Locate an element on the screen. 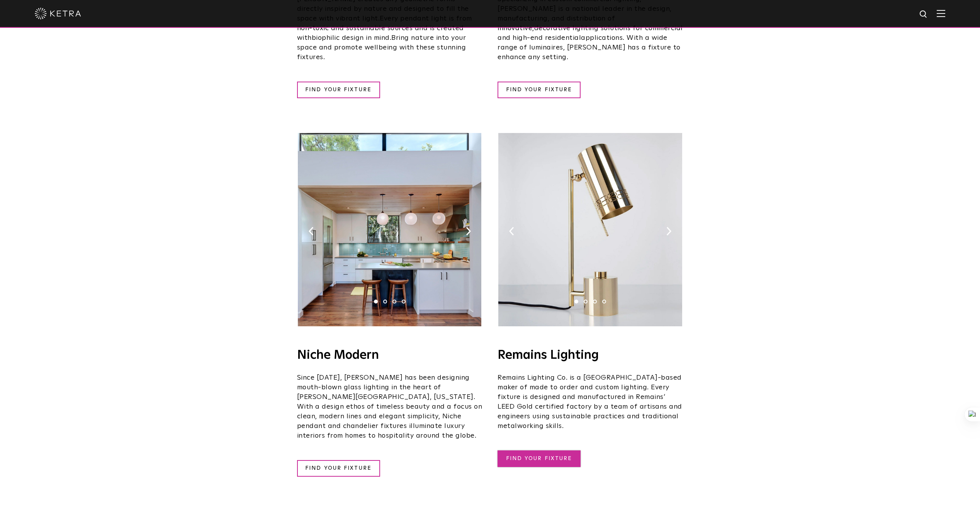 Image resolution: width=980 pixels, height=508 pixels. span: decorative lighting solutions for commercial and high-end residential is located at coordinates (590, 33).